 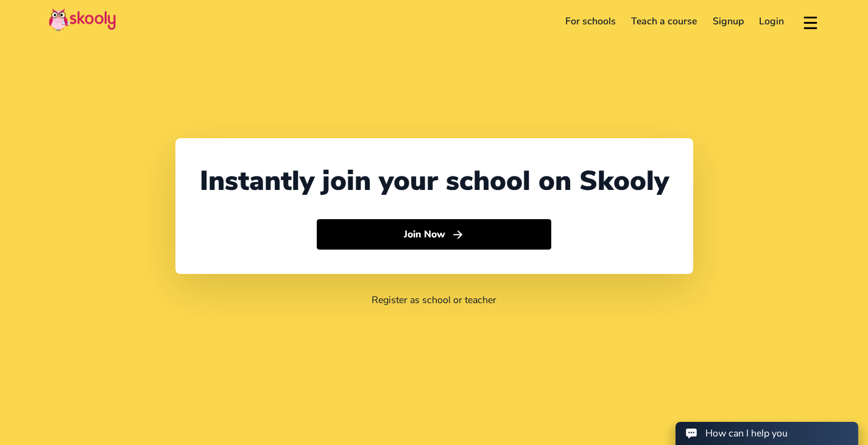 What do you see at coordinates (772, 22) in the screenshot?
I see `a: Login` at bounding box center [772, 22].